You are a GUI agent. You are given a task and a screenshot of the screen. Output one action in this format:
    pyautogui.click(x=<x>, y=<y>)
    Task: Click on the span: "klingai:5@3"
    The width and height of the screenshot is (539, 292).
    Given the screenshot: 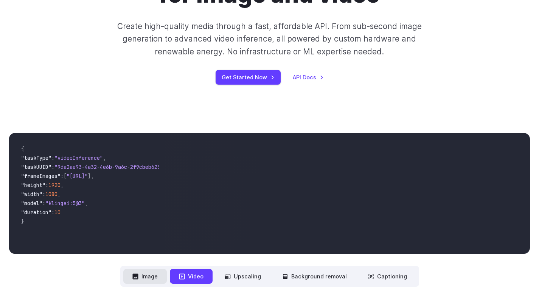 What is the action you would take?
    pyautogui.click(x=65, y=203)
    